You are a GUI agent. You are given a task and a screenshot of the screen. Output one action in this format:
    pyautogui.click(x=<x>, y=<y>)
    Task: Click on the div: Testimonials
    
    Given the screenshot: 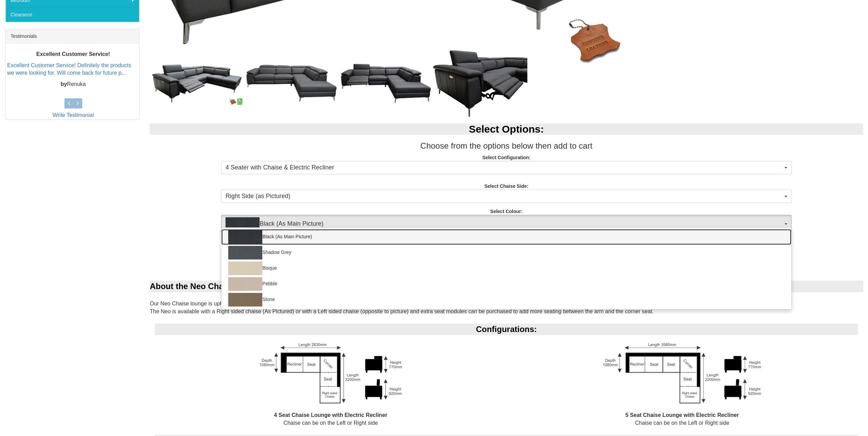 What is the action you would take?
    pyautogui.click(x=72, y=36)
    